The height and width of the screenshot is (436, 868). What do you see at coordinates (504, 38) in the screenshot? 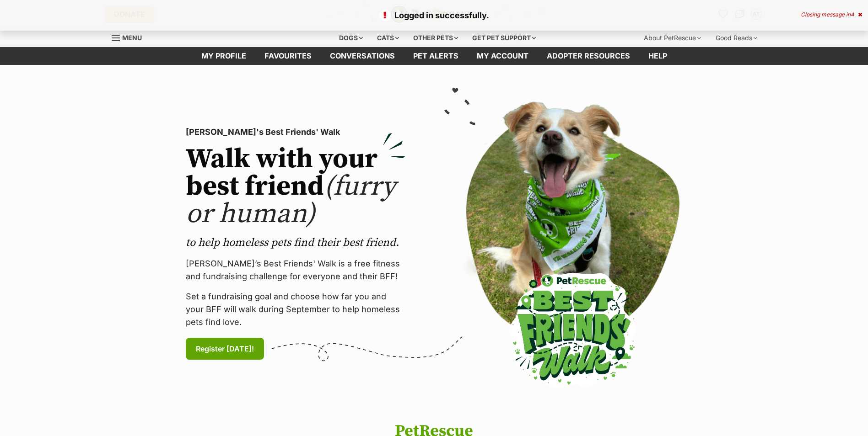
I see `div: Get pet support` at bounding box center [504, 38].